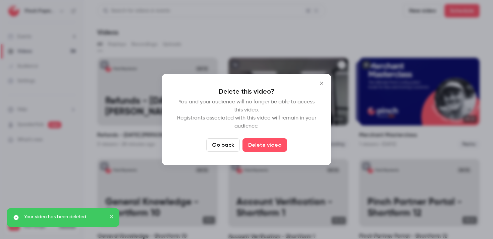 Image resolution: width=493 pixels, height=239 pixels. I want to click on p: Your video has been deleted, so click(64, 217).